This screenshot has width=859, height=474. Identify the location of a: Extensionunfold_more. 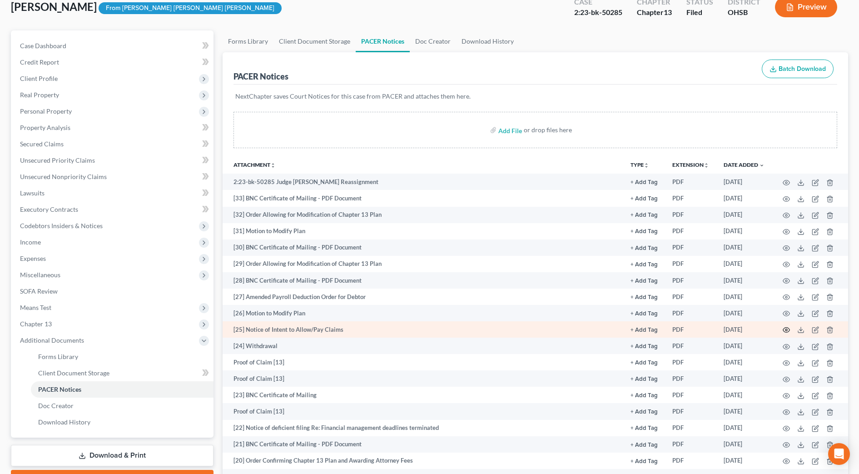
(690, 164).